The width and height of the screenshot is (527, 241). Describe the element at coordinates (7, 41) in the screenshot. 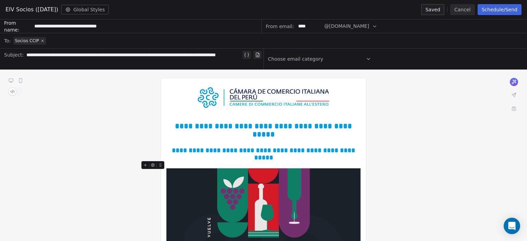

I see `span: To:` at that location.